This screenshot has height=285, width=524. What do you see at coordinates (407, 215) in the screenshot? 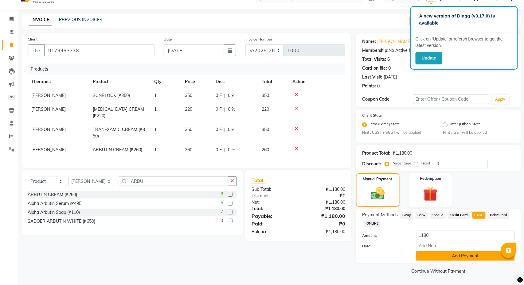
I see `span: GPay` at bounding box center [407, 215].